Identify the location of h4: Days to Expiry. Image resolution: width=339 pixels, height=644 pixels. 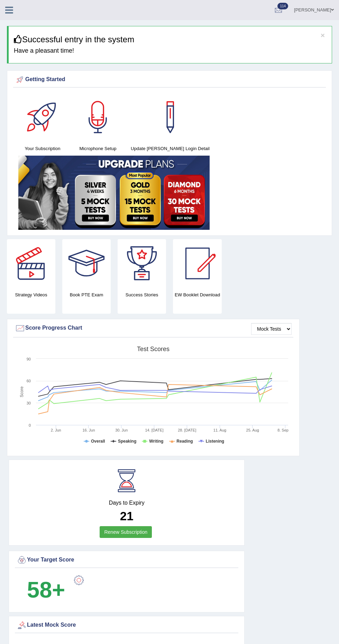
(126, 503).